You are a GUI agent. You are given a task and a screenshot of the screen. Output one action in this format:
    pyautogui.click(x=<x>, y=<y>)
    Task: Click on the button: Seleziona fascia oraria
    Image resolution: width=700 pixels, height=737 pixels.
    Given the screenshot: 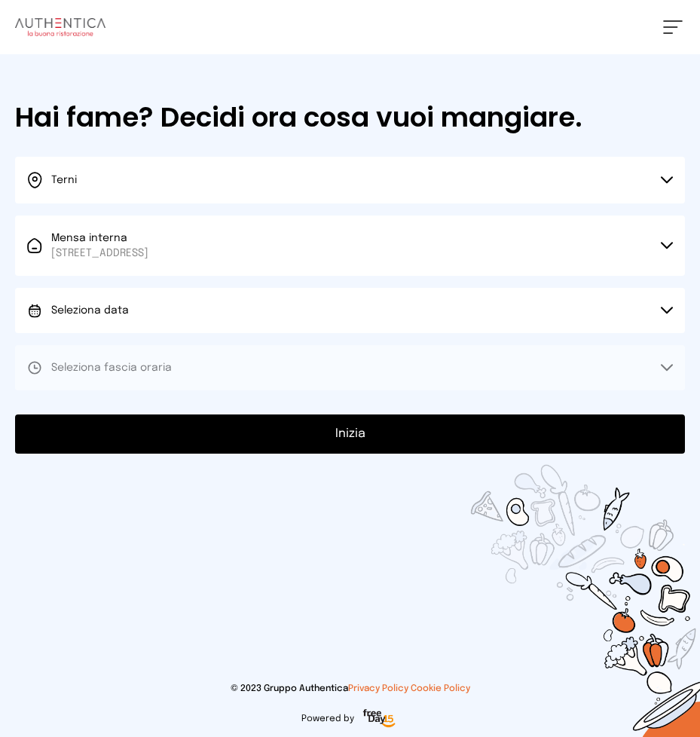 What is the action you would take?
    pyautogui.click(x=350, y=368)
    